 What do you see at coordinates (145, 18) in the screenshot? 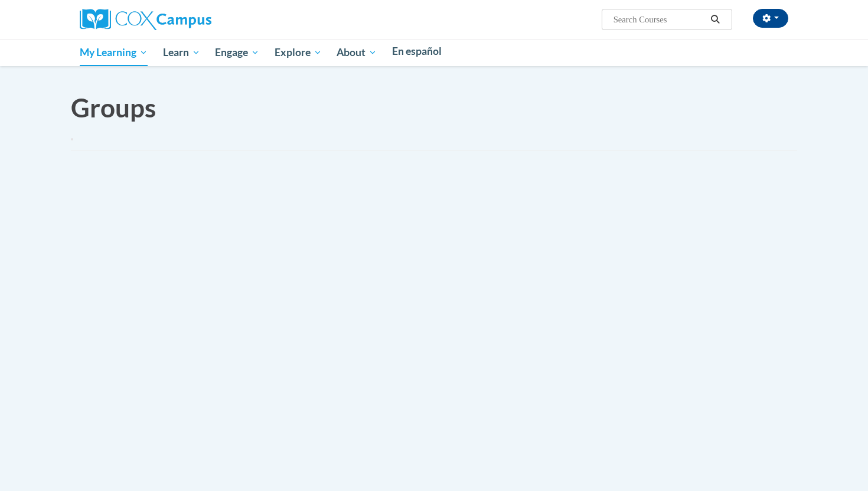
I see `a: Cox Campus` at bounding box center [145, 18].